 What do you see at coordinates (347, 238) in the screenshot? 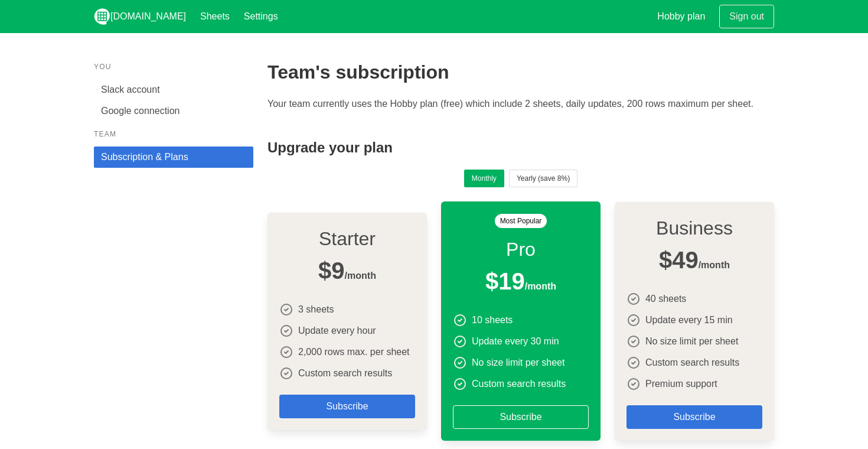
I see `h4: Starter` at bounding box center [347, 238].